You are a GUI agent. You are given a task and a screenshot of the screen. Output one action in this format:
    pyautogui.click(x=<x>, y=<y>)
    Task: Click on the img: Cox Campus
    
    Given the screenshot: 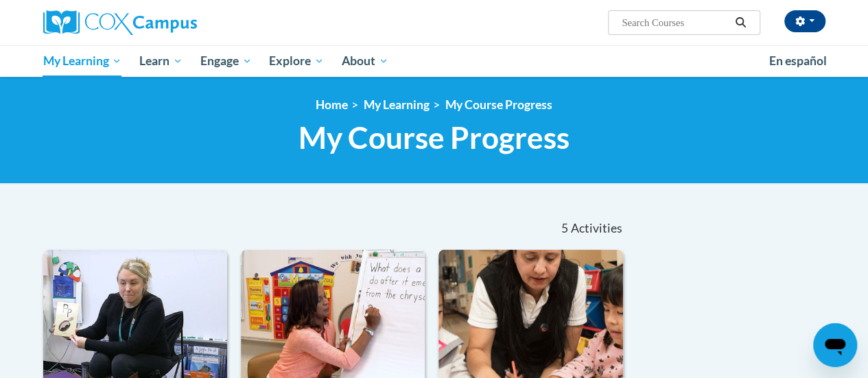 What is the action you would take?
    pyautogui.click(x=120, y=23)
    